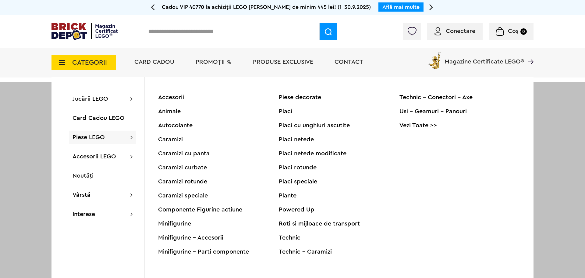  Describe the element at coordinates (214, 62) in the screenshot. I see `span: PROMOȚII %` at that location.